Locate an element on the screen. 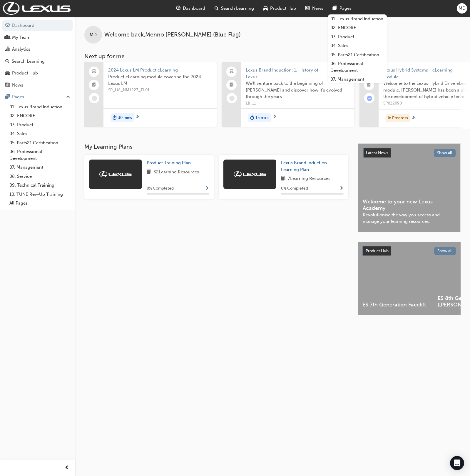 The height and width of the screenshot is (476, 470). span: Revolutionise the way you access and manage your learning resources. is located at coordinates (409, 218).